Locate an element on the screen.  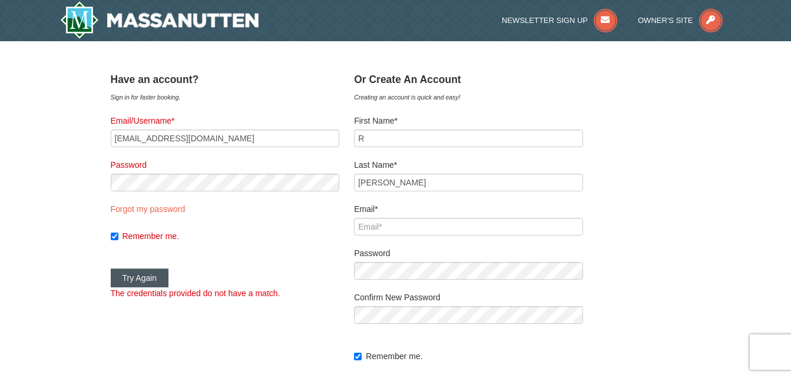
input: Email/Username* is located at coordinates (225, 138).